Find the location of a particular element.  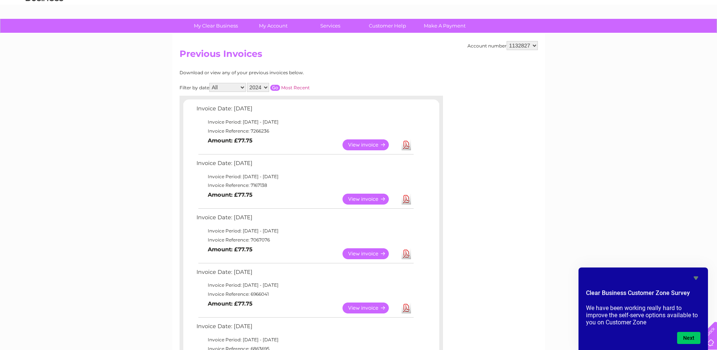

a: My Clear Business is located at coordinates (216, 26).